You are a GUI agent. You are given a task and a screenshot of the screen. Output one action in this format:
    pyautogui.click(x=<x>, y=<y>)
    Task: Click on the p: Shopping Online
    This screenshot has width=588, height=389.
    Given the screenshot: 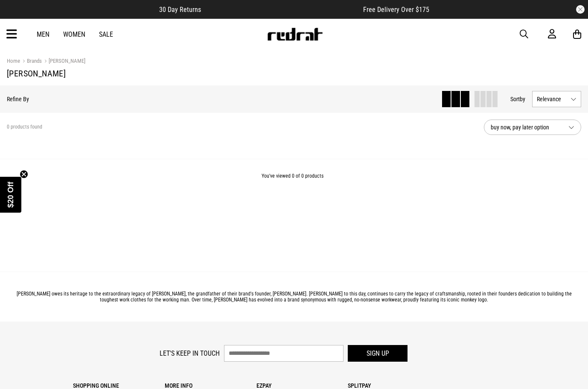 What is the action you would take?
    pyautogui.click(x=119, y=386)
    